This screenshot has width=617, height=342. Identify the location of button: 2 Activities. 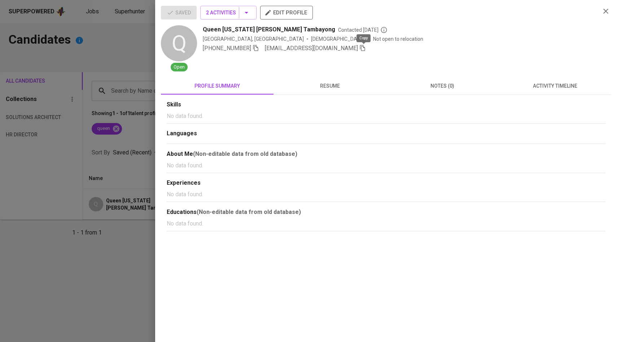
(229, 13).